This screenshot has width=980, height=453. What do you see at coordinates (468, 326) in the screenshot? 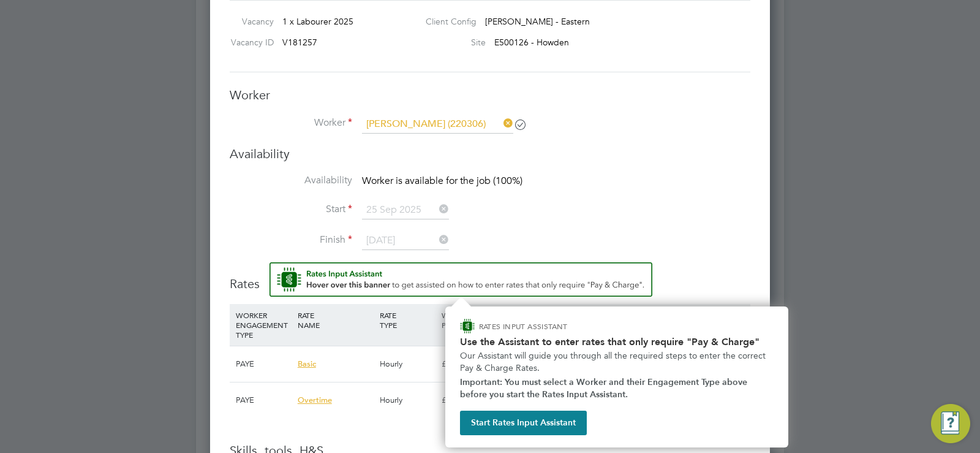
I see `img: ENGAGE Assistant Icon` at bounding box center [468, 326].